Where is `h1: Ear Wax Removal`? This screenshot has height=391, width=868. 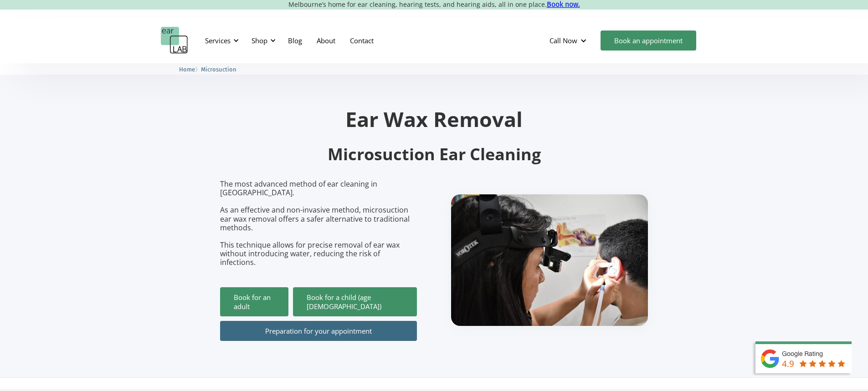
h1: Ear Wax Removal is located at coordinates (434, 119).